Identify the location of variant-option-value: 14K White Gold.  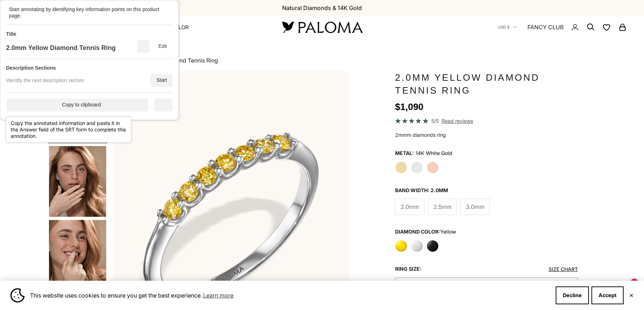
(434, 153).